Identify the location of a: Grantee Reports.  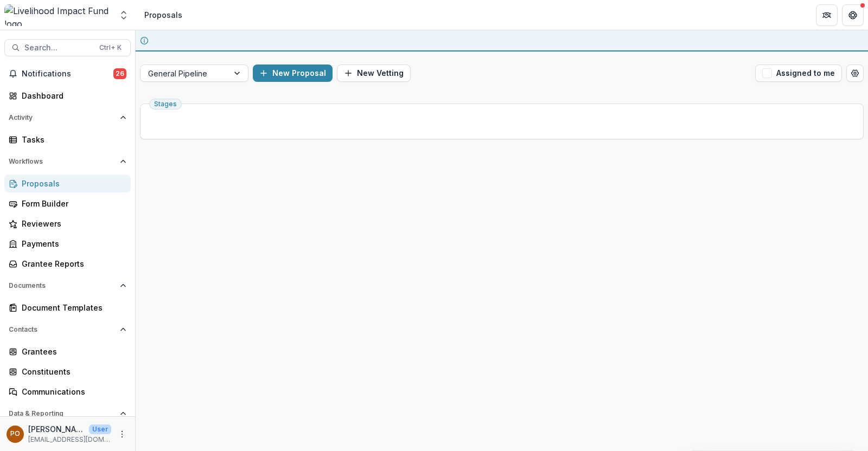
(67, 263).